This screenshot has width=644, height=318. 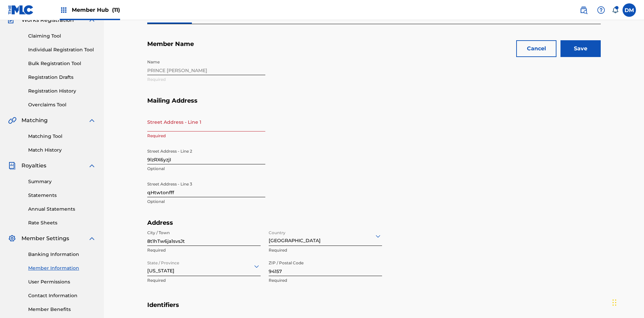 What do you see at coordinates (536, 49) in the screenshot?
I see `button: Cancel` at bounding box center [536, 49].